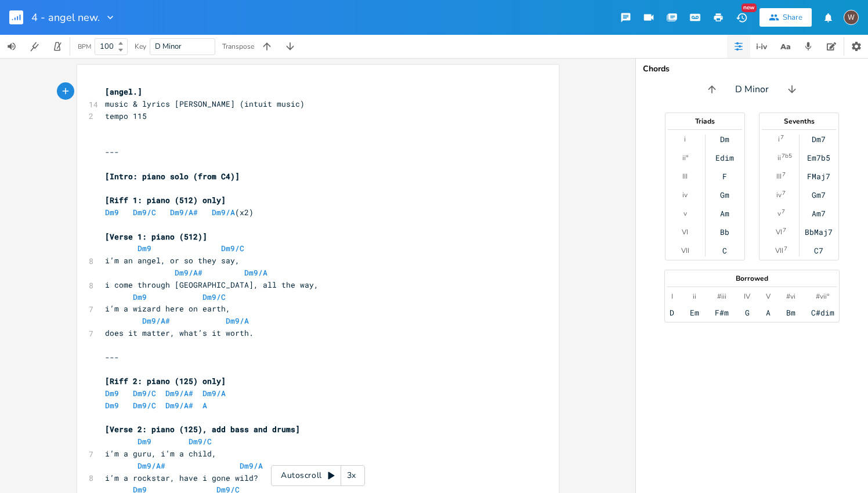 This screenshot has height=493, width=868. Describe the element at coordinates (768, 297) in the screenshot. I see `div: V` at that location.